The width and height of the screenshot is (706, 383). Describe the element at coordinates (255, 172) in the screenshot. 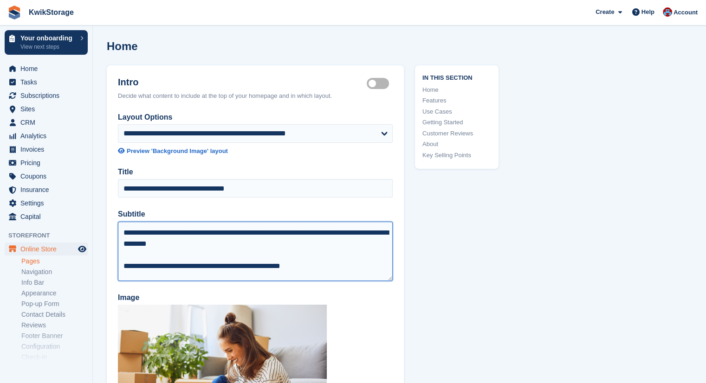

I see `label: Title` at that location.